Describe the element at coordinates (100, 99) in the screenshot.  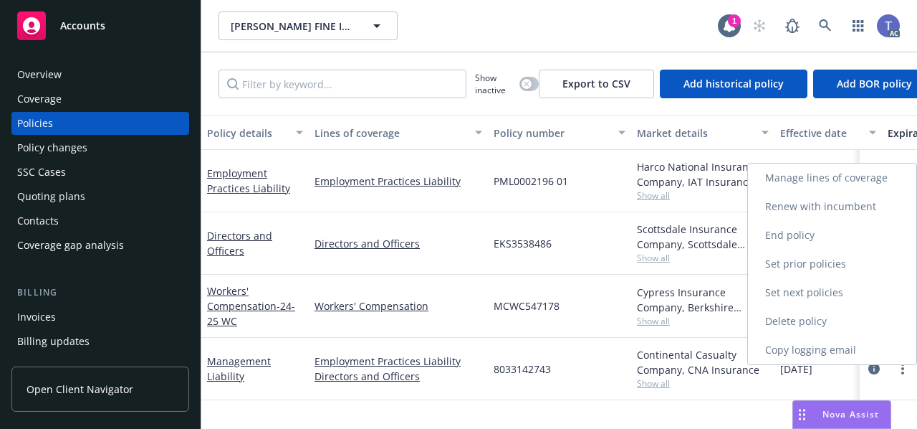
I see `a: Coverage` at that location.